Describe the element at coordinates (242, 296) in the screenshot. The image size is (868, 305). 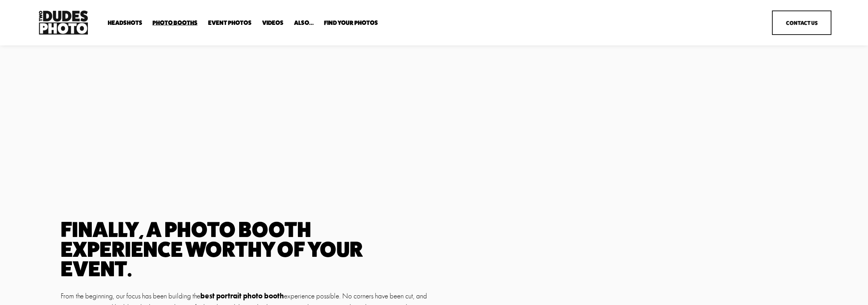
I see `strong: best portrait photo booth` at that location.